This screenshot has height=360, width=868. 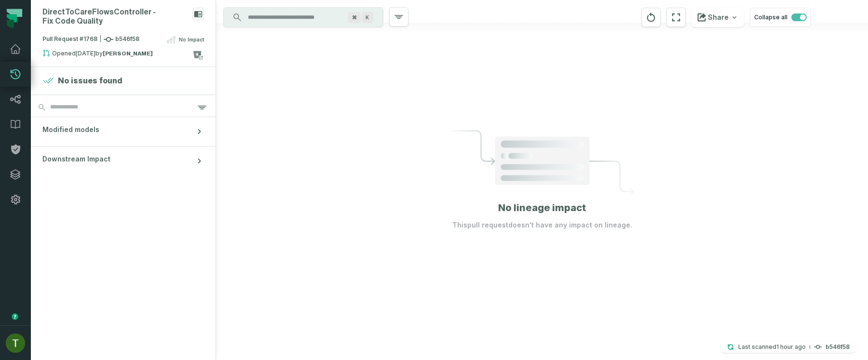 I want to click on button: Collapse all, so click(x=780, y=18).